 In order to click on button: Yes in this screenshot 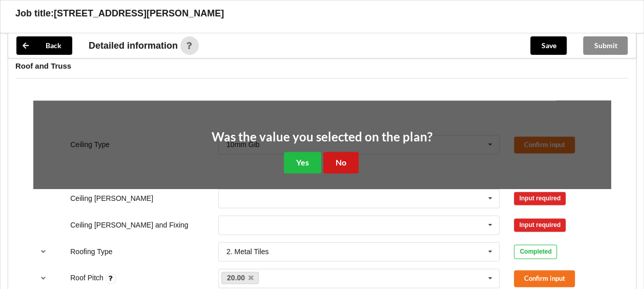, I will do `click(302, 162)`.